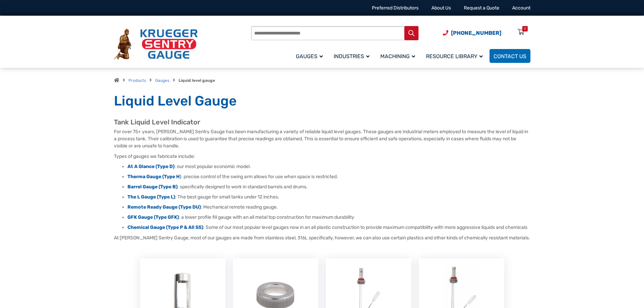 Image resolution: width=644 pixels, height=308 pixels. I want to click on a: The L Gauge (Type L), so click(151, 197).